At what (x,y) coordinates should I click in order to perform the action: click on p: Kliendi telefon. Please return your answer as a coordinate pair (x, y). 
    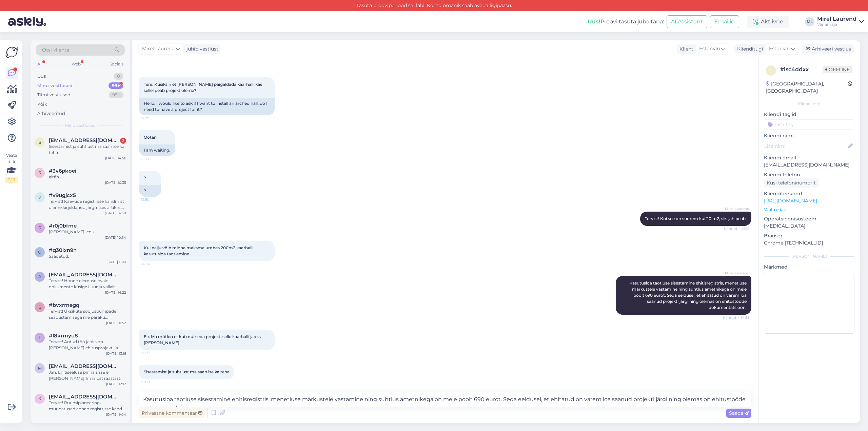
    Looking at the image, I should click on (809, 174).